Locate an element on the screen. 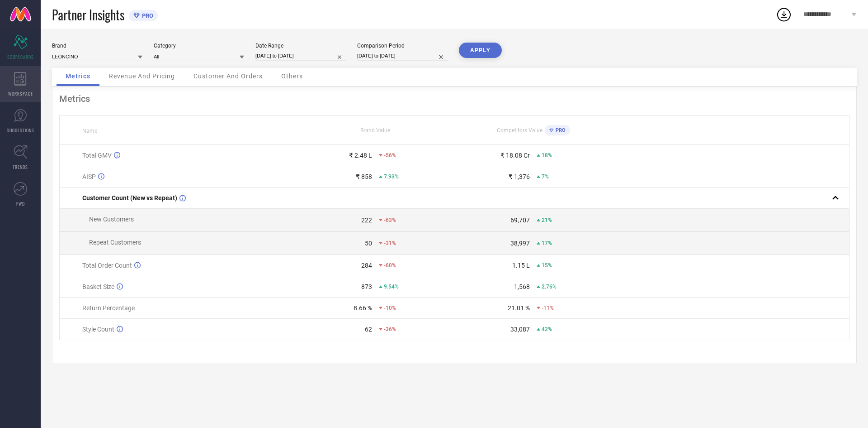 Image resolution: width=868 pixels, height=428 pixels. span: 15% is located at coordinates (547, 265).